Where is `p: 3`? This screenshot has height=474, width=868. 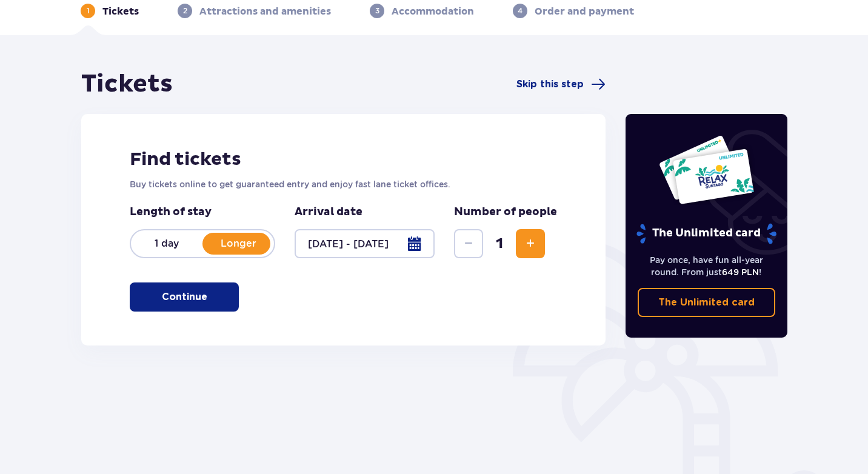
p: 3 is located at coordinates (377, 11).